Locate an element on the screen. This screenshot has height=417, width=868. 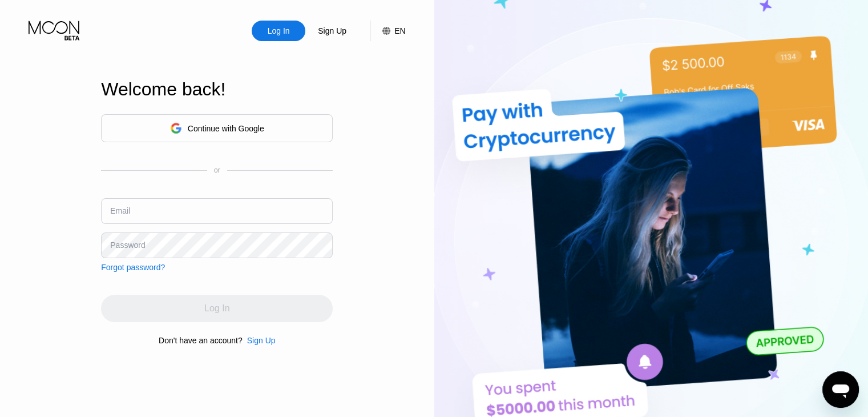
div: Password is located at coordinates (127, 245).